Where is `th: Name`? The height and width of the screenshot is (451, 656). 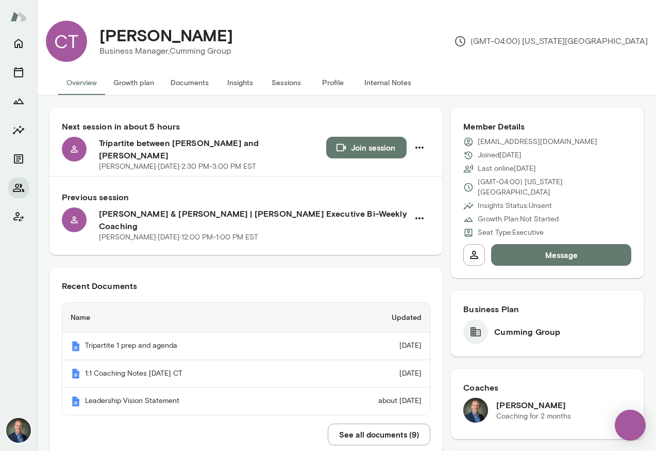
th: Name is located at coordinates (188, 317).